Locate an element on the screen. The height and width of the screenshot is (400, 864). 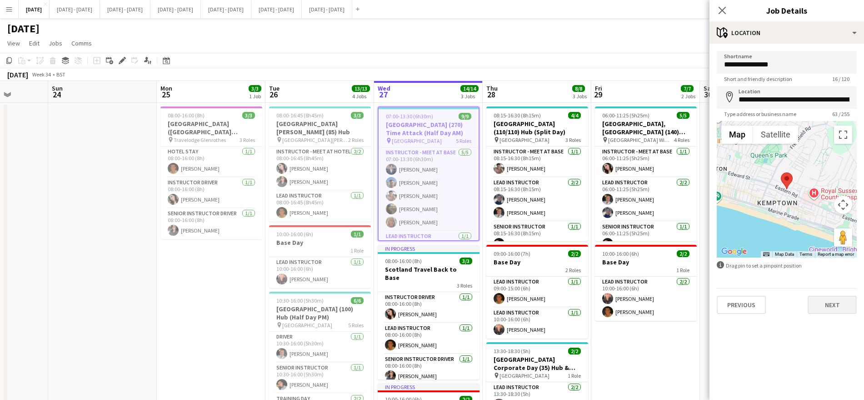
span: 10:00-16:00 (6h) is located at coordinates (621, 253).